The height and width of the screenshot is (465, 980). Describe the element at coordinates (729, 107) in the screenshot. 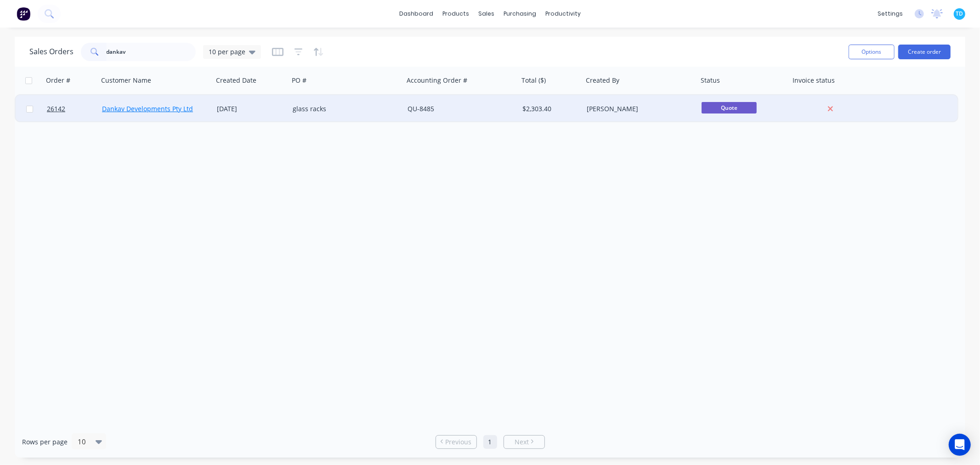

I see `span: Quote` at that location.